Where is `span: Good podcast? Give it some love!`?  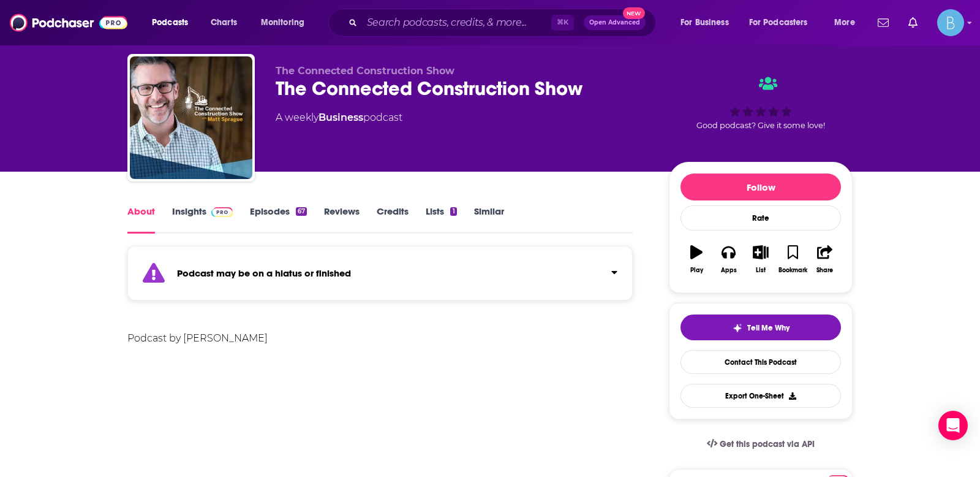
span: Good podcast? Give it some love! is located at coordinates (760, 125).